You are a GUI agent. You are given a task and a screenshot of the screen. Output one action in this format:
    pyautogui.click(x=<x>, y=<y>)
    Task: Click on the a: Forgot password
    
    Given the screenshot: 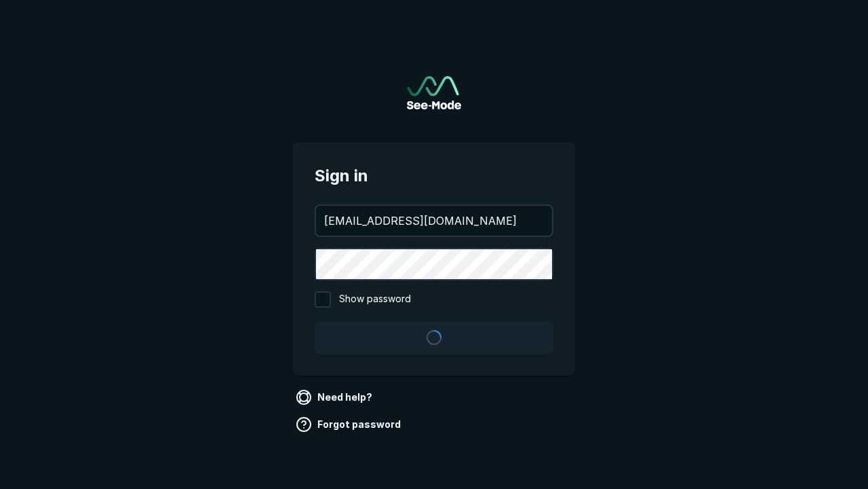 What is the action you would take?
    pyautogui.click(x=349, y=424)
    